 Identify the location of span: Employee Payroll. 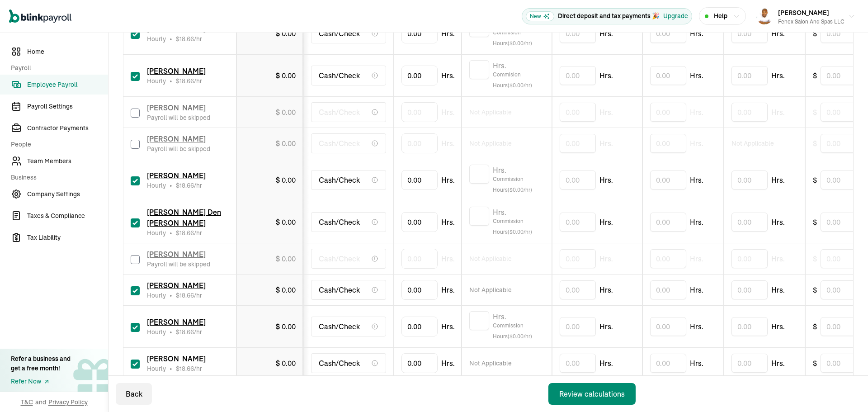
(67, 85).